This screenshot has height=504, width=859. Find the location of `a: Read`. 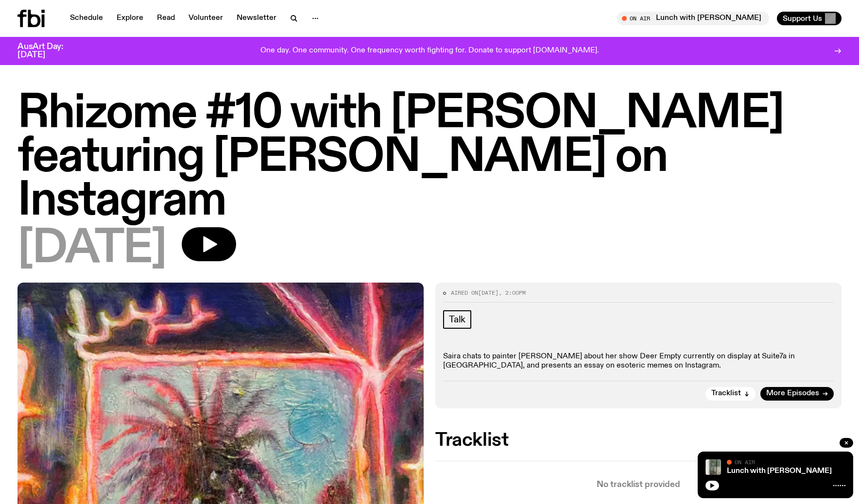

a: Read is located at coordinates (166, 18).